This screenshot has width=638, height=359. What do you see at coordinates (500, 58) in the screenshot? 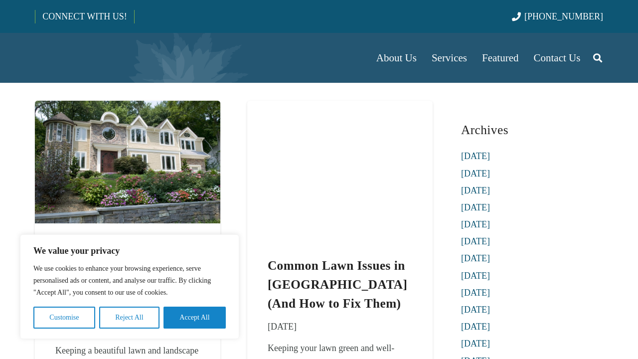
I see `a: Featured` at bounding box center [500, 58].